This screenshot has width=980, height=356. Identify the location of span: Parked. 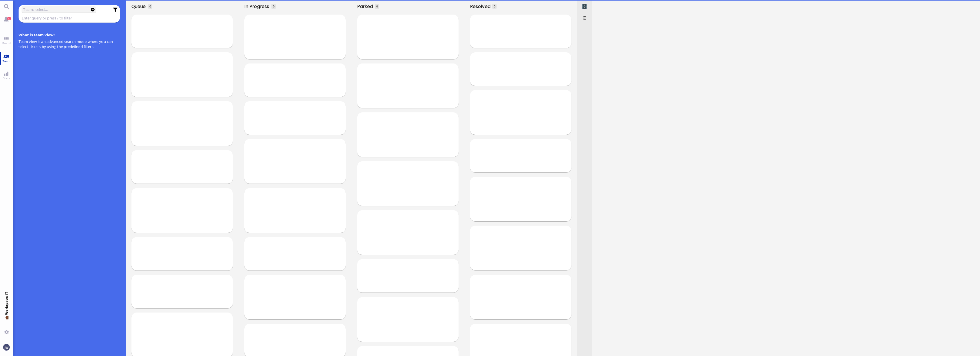
(366, 7).